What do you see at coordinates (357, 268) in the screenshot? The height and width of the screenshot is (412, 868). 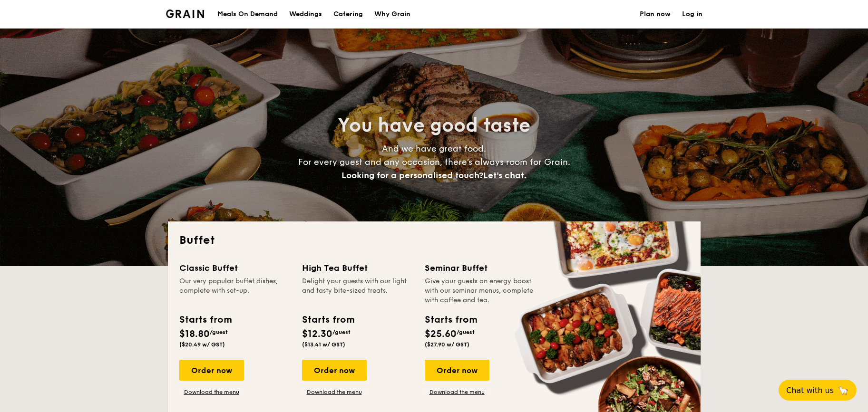 I see `div: High Tea Buffet` at bounding box center [357, 268].